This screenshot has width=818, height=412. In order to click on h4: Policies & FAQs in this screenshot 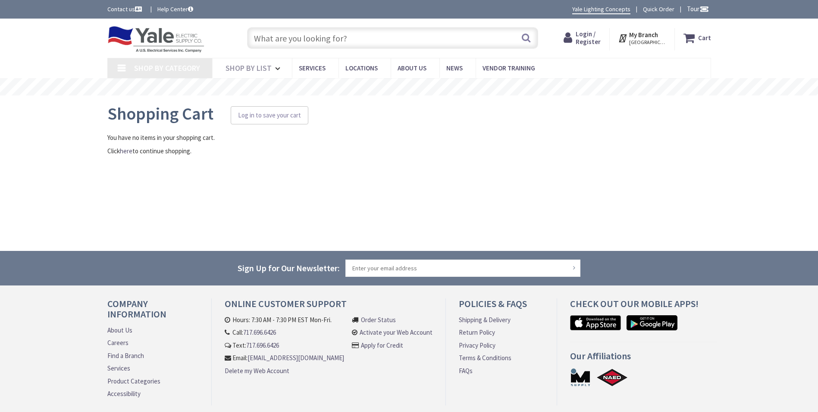, I will do `click(501, 306)`.